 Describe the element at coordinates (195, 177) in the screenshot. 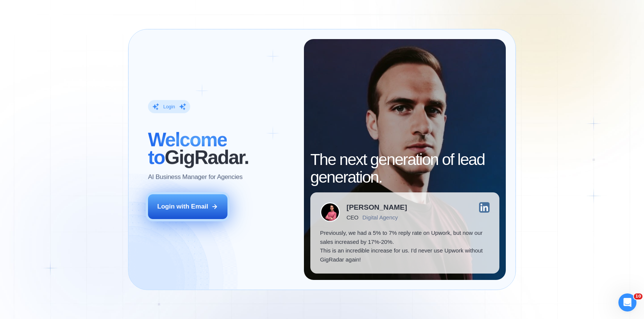

I see `p: AI Business Manager for Agencies` at that location.